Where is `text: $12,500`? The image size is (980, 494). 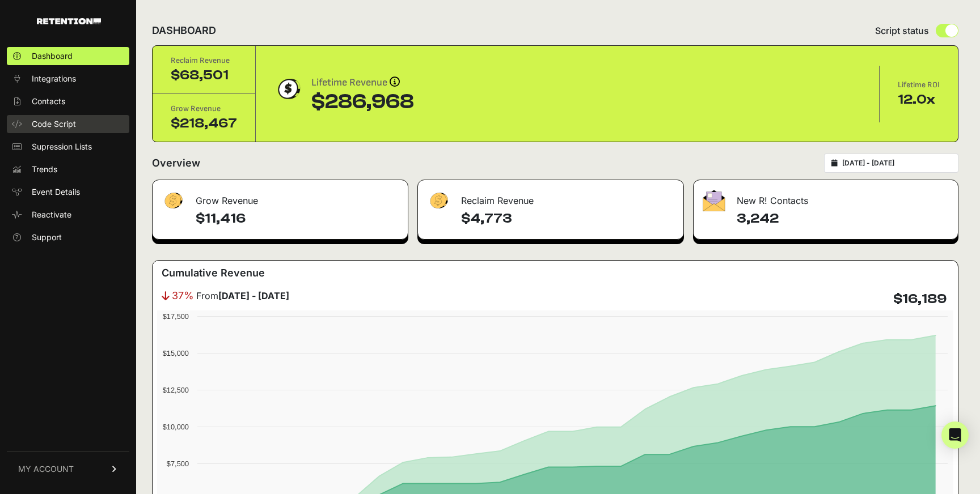 text: $12,500 is located at coordinates (175, 390).